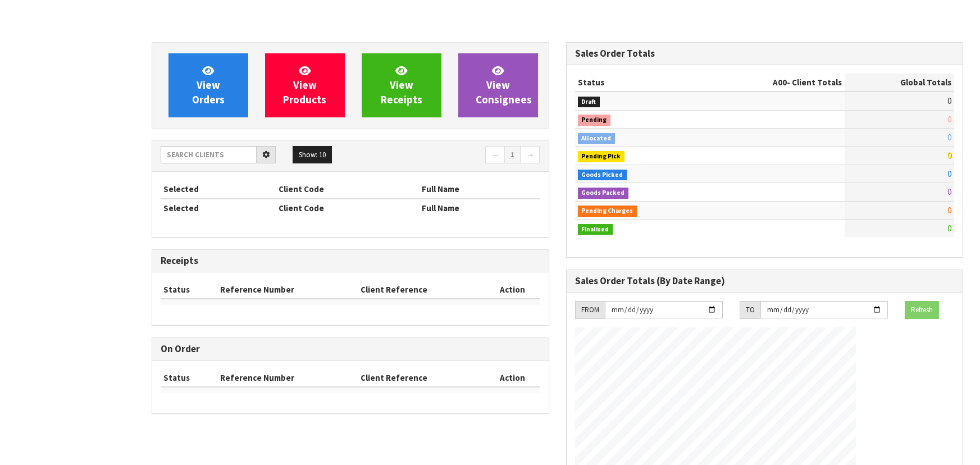 The width and height of the screenshot is (980, 465). What do you see at coordinates (608, 211) in the screenshot?
I see `span: Pending Charges` at bounding box center [608, 211].